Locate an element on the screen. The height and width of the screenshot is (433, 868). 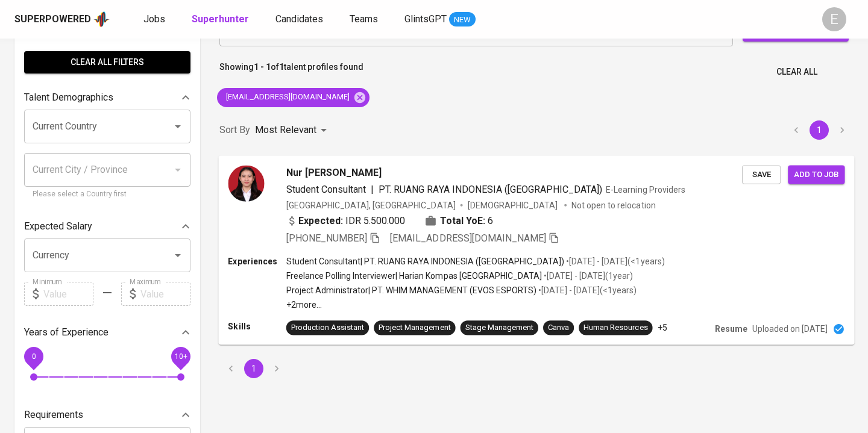
b: Expected: is located at coordinates (321, 220).